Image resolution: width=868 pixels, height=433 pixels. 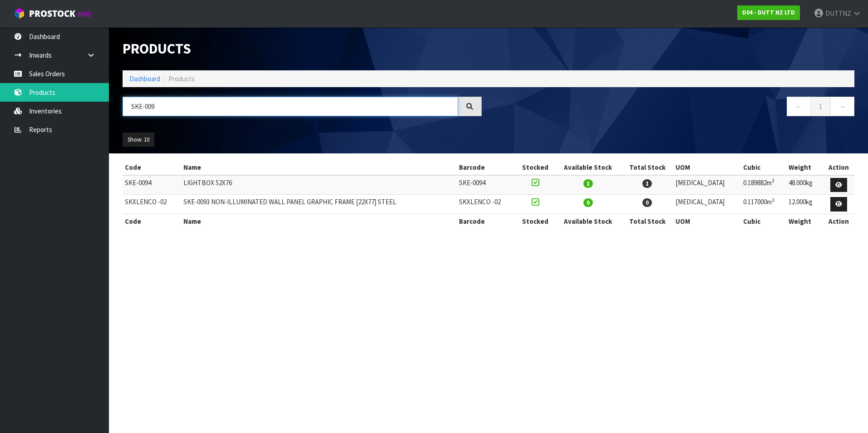 What do you see at coordinates (319, 204) in the screenshot?
I see `td: SKE-0093 NON-ILLUMINATED WALL PANEL GRAPHIC FRAME [22X77] STEEL` at bounding box center [319, 204].